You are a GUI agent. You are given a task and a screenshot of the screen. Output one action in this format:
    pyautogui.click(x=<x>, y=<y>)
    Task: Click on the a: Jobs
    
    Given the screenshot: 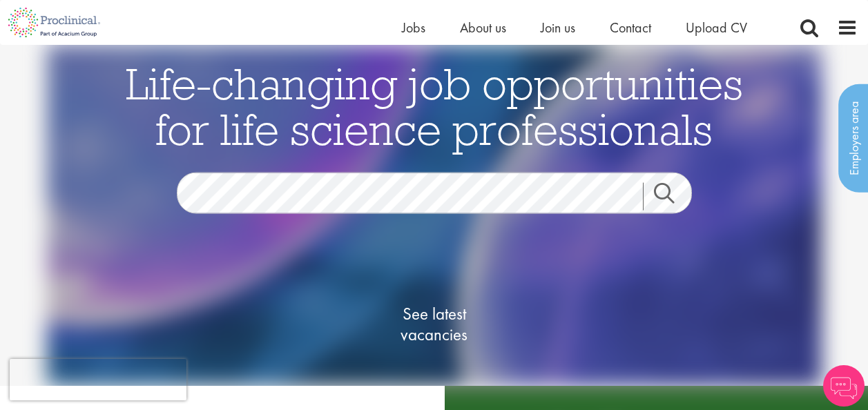 What is the action you would take?
    pyautogui.click(x=414, y=28)
    